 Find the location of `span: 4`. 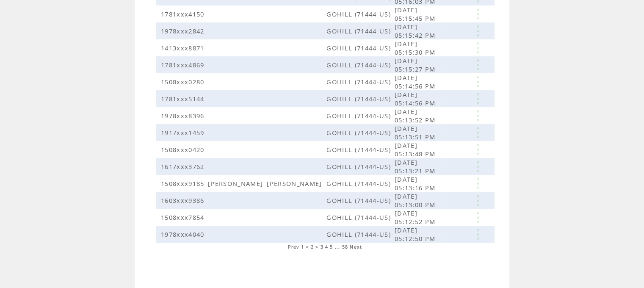

span: 4 is located at coordinates (326, 247).